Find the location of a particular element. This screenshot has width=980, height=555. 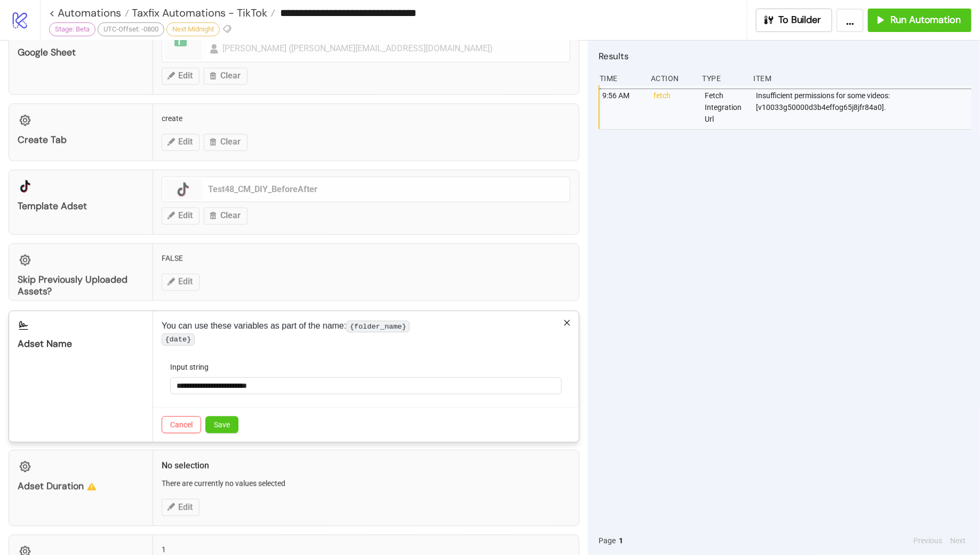

span: close is located at coordinates (567, 323).